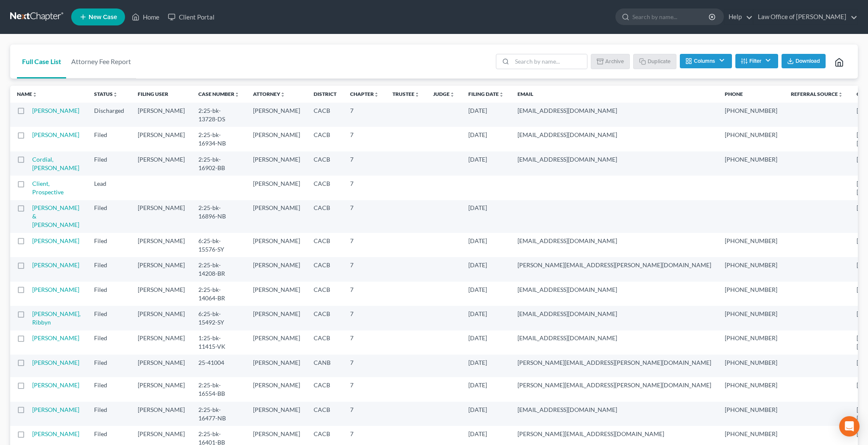  What do you see at coordinates (103, 17) in the screenshot?
I see `span: New Case` at bounding box center [103, 17].